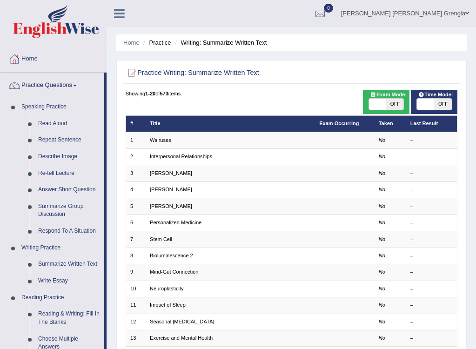 This screenshot has height=349, width=476. I want to click on a: Neuroplasticity, so click(166, 288).